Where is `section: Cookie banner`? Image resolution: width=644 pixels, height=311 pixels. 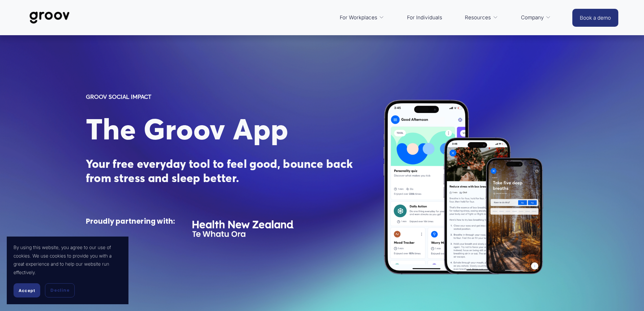 section: Cookie banner is located at coordinates (68, 270).